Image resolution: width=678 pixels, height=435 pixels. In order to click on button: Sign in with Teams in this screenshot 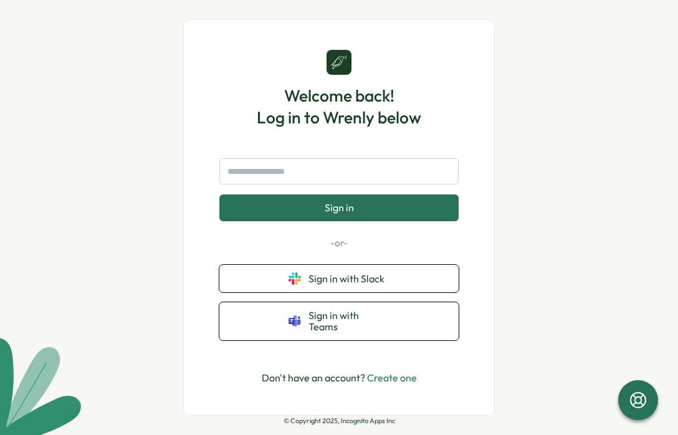, I will do `click(339, 321)`.